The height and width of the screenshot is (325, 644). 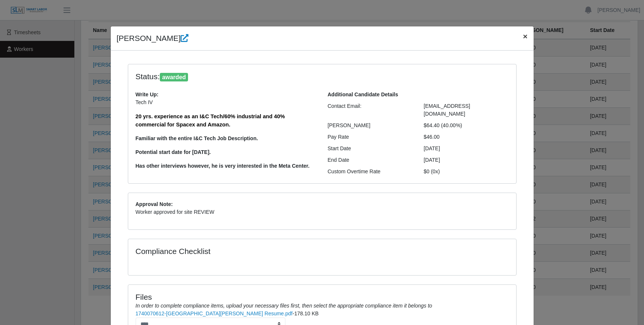 What do you see at coordinates (370, 137) in the screenshot?
I see `div: Pay Rate` at bounding box center [370, 137].